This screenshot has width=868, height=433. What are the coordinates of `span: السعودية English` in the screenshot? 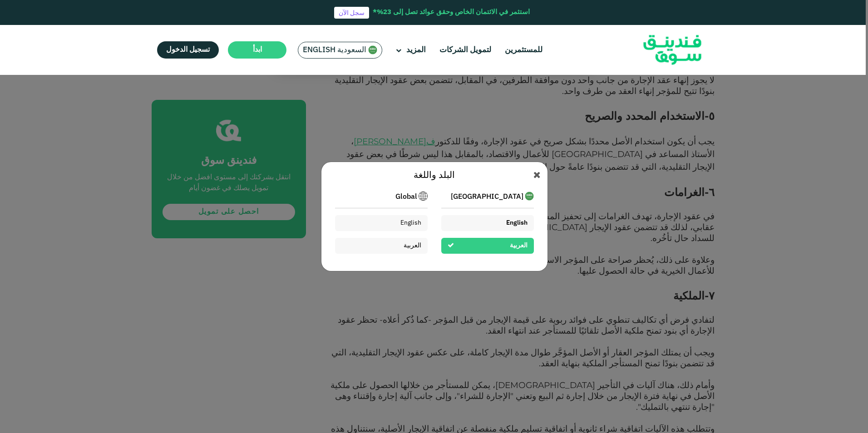 It's located at (334, 50).